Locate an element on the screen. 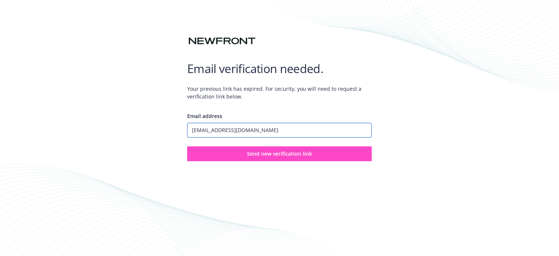 This screenshot has height=256, width=559. button: Send new verification link is located at coordinates (279, 154).